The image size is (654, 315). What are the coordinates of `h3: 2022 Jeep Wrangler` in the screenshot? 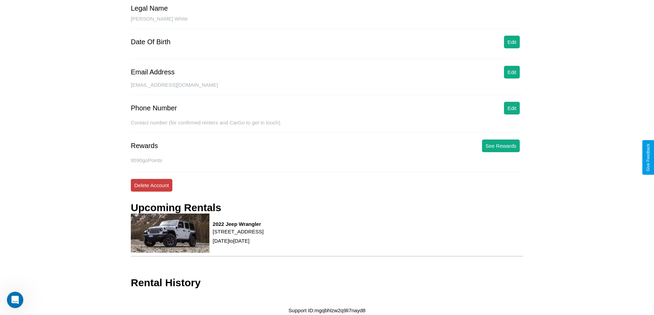 It's located at (238, 224).